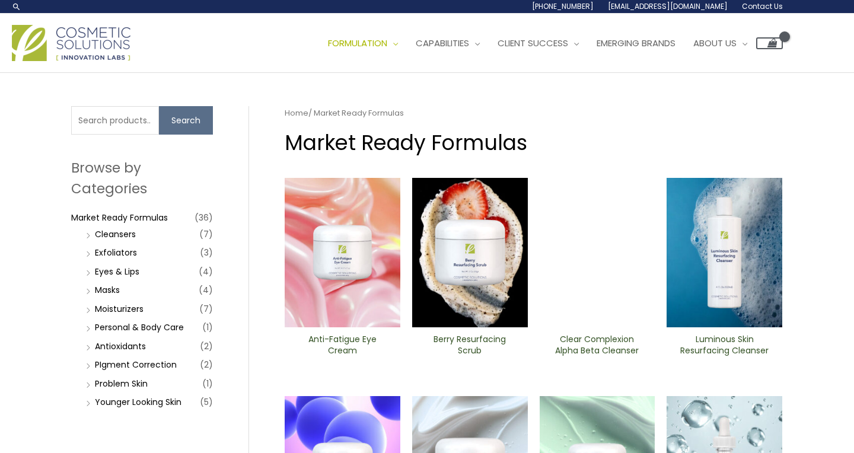 The image size is (854, 453). What do you see at coordinates (470, 345) in the screenshot?
I see `h2: Berry Resurfacing Scrub` at bounding box center [470, 345].